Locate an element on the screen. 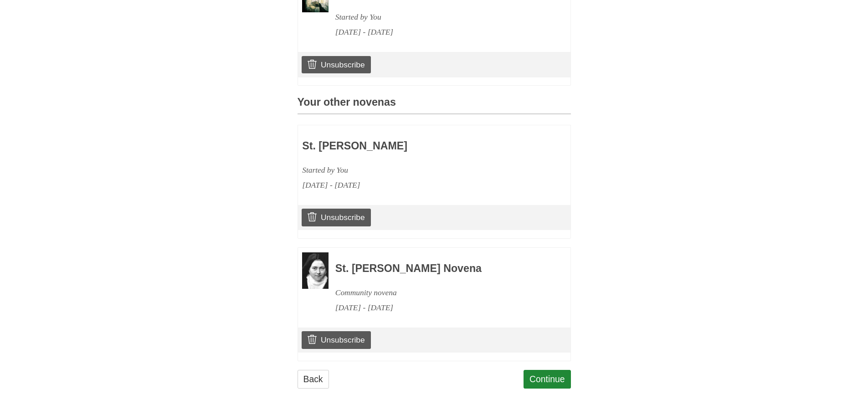 The image size is (868, 415). img: Novena image is located at coordinates (315, 271).